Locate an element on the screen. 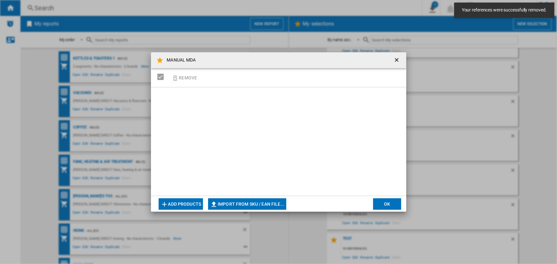  span: Your references were successfully removed. is located at coordinates (504, 10).